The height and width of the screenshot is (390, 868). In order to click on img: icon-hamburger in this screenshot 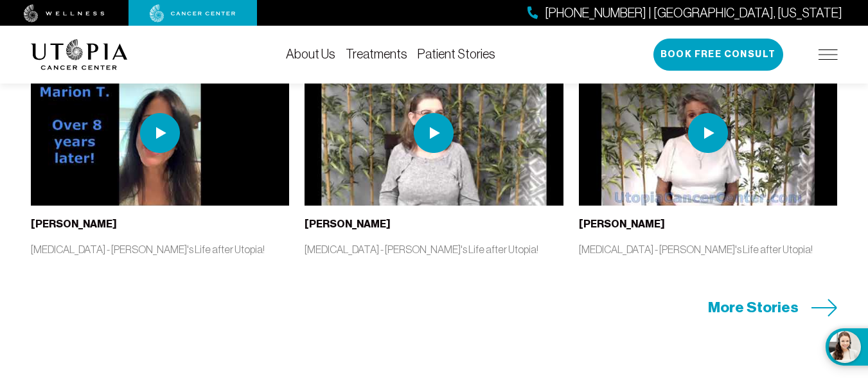, I will do `click(828, 55)`.